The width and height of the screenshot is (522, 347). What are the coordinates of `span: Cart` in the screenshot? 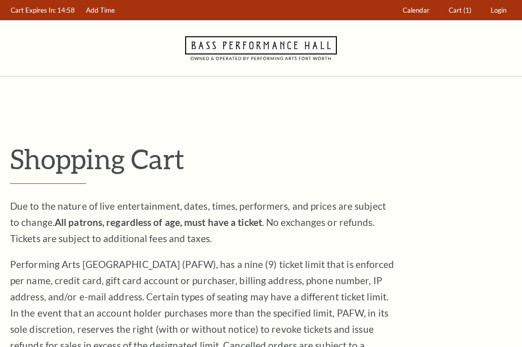 It's located at (455, 10).